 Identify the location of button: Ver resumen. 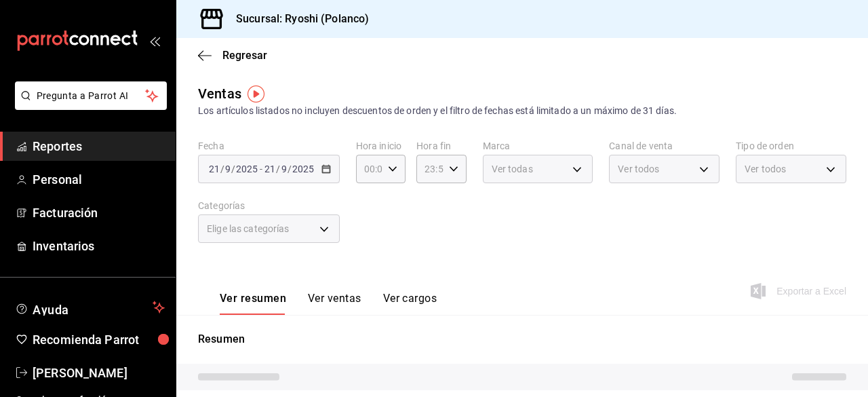
(253, 304).